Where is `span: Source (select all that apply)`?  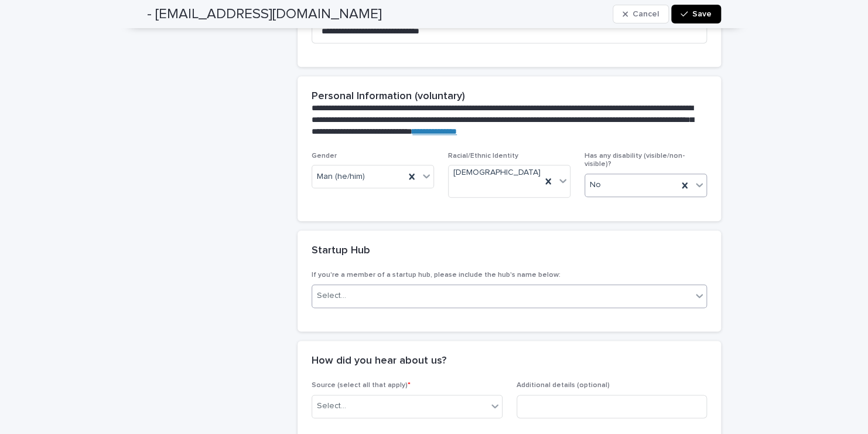 span: Source (select all that apply) is located at coordinates (361, 385).